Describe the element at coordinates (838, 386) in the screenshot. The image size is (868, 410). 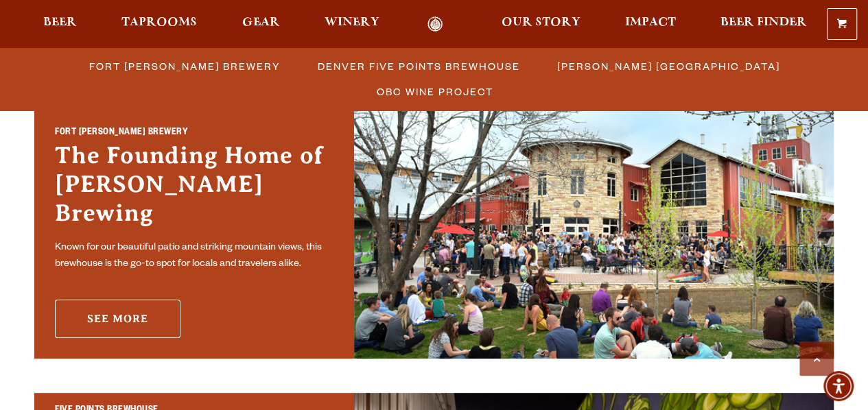
I see `div: Accessibility Menu` at that location.